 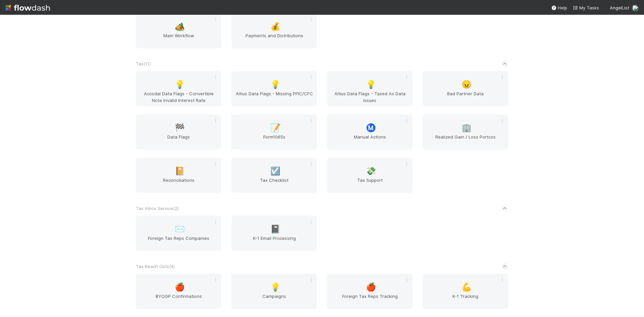 I want to click on span: Tax ( 11 ), so click(x=143, y=64).